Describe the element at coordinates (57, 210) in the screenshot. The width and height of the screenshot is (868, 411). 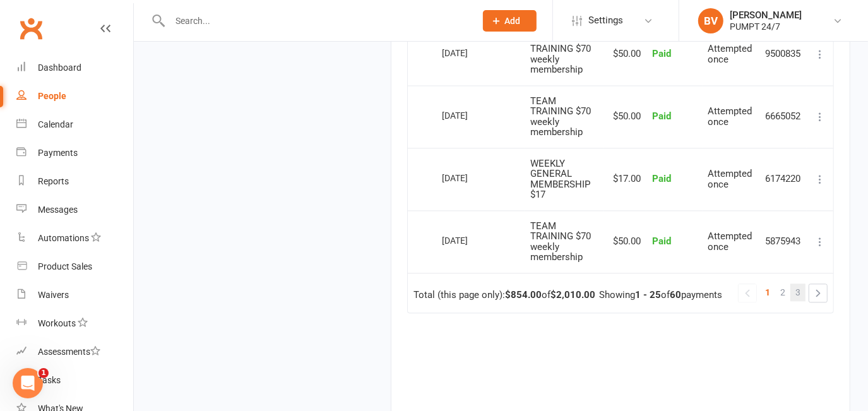
I see `div: Messages` at that location.